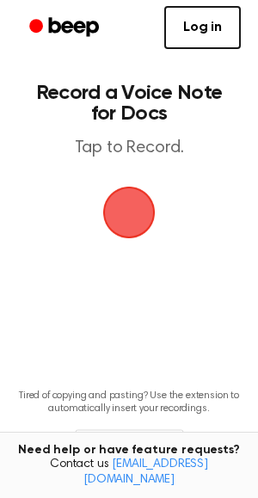  I want to click on span: Contact us, so click(129, 472).